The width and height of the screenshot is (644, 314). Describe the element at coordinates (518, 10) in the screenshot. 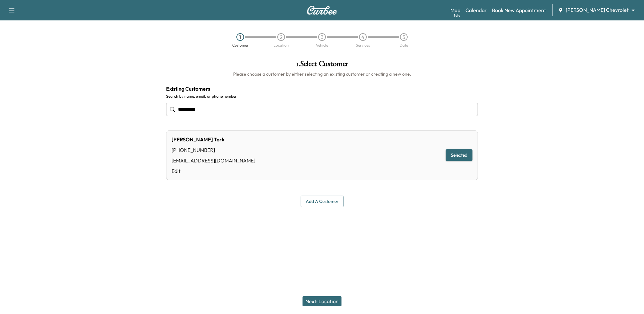

I see `a: Book New Appointment` at that location.